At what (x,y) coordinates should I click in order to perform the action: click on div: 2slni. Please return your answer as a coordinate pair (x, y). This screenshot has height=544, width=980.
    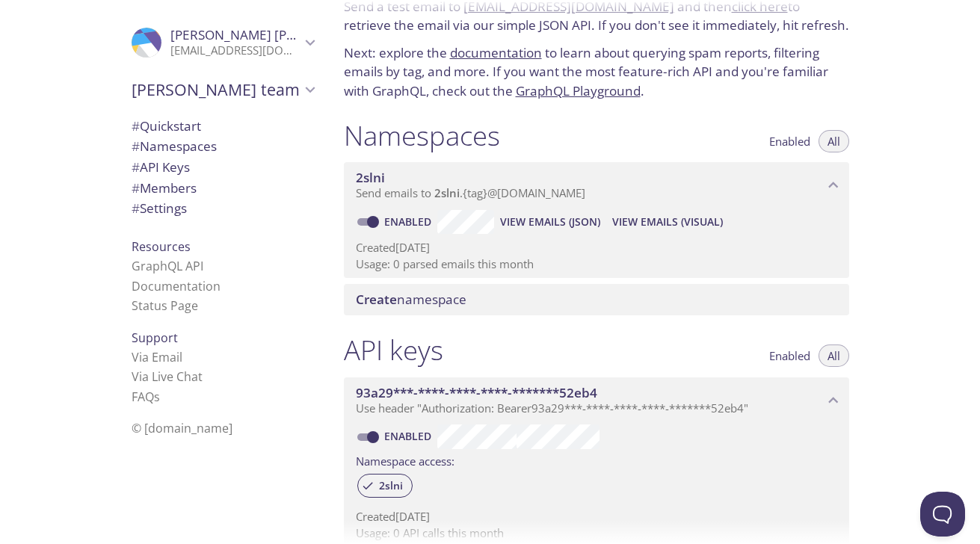
    Looking at the image, I should click on (385, 486).